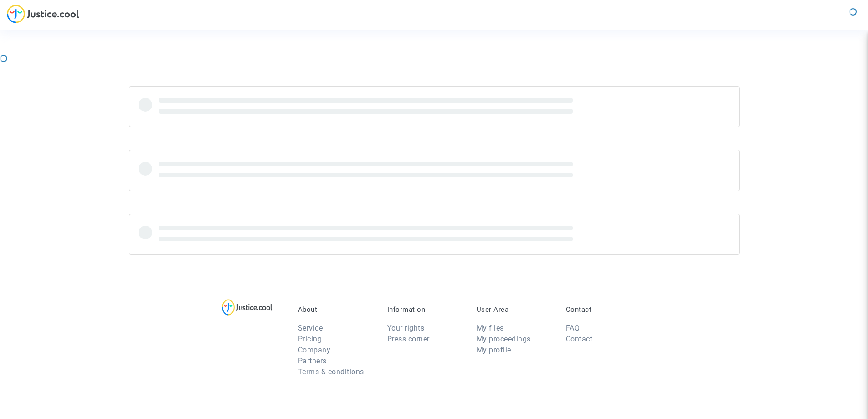 The height and width of the screenshot is (419, 868). I want to click on a: Contact, so click(579, 339).